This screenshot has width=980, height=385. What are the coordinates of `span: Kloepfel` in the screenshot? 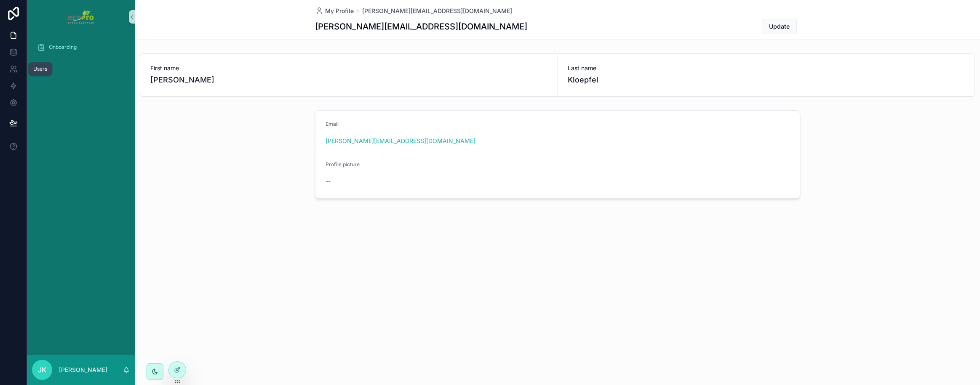 It's located at (765, 80).